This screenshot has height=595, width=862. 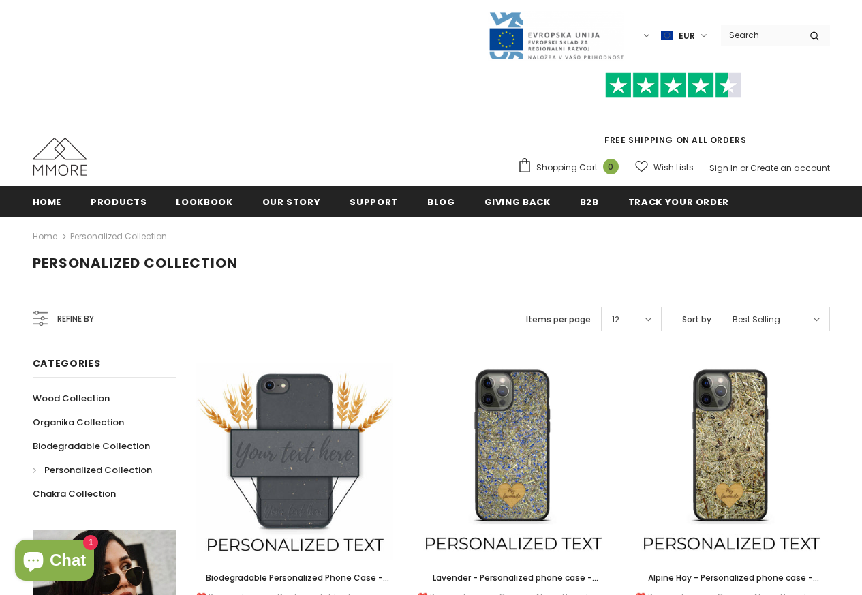 I want to click on a: Biodegradable Personalized Phone Case - Black, so click(x=295, y=578).